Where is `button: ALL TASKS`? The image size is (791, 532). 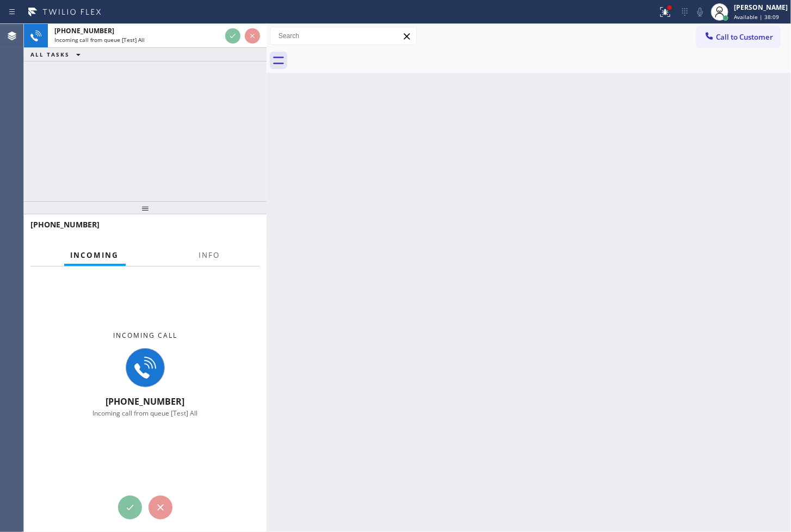
button: ALL TASKS is located at coordinates (58, 55).